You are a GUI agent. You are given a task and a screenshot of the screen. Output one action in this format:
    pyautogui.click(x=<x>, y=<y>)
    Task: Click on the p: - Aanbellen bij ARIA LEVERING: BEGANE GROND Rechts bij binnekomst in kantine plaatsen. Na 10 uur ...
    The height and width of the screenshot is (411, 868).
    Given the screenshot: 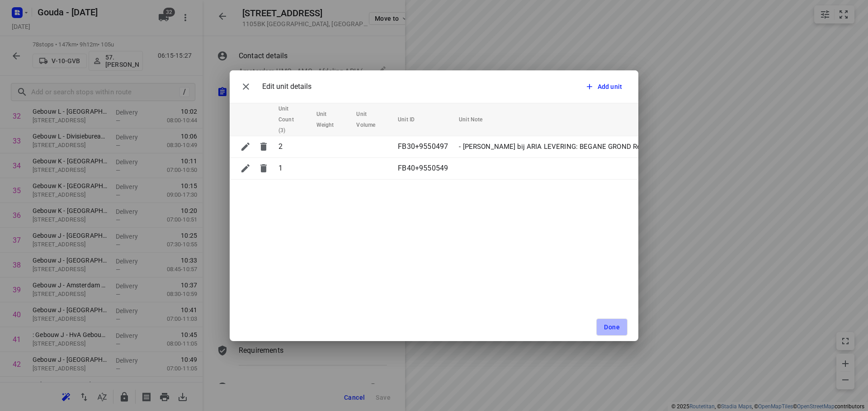 What is the action you would take?
    pyautogui.click(x=640, y=147)
    